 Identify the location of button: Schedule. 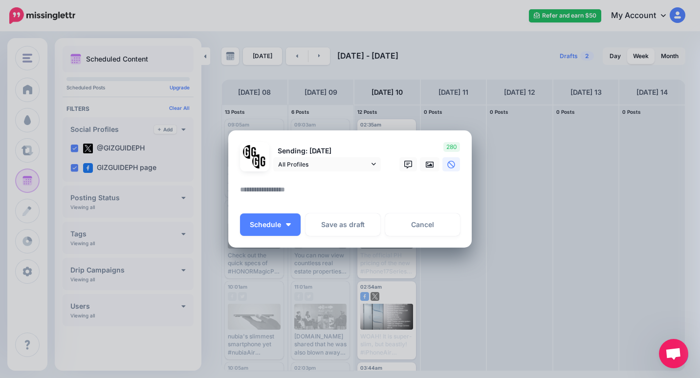
(270, 225).